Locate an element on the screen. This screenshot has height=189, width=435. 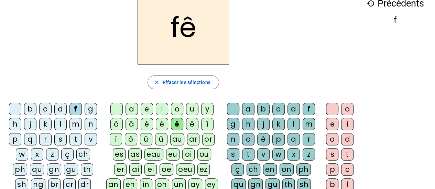
span: Effacer les sélections is located at coordinates (186, 82).